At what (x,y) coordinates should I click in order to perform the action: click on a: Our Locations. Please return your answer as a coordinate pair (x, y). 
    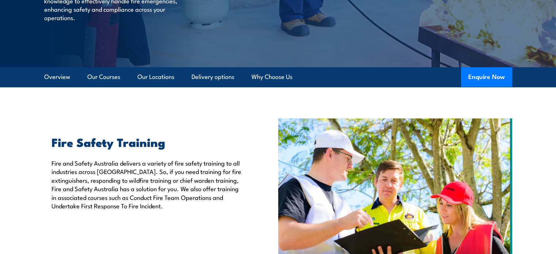
    Looking at the image, I should click on (156, 77).